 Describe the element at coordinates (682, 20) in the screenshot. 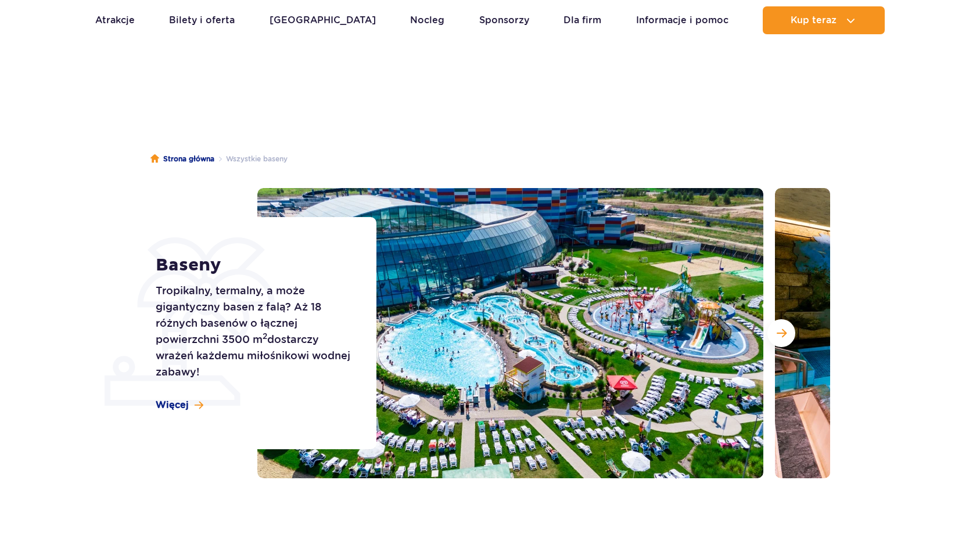

I see `a: Informacje i pomoc` at that location.